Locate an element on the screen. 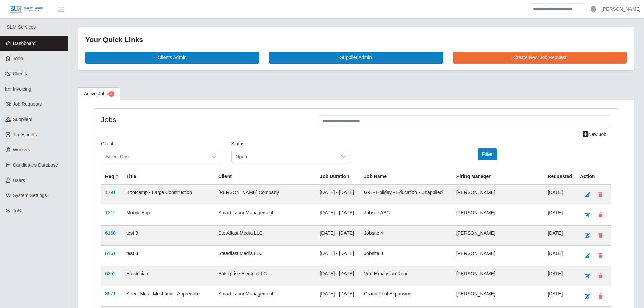  button: Filter is located at coordinates (487, 154).